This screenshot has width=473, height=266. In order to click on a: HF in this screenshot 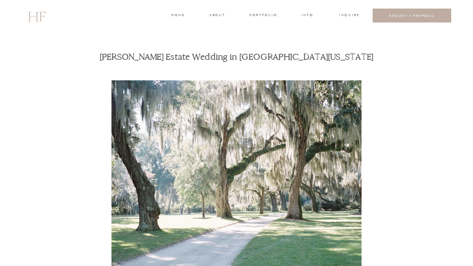, I will do `click(37, 16)`.